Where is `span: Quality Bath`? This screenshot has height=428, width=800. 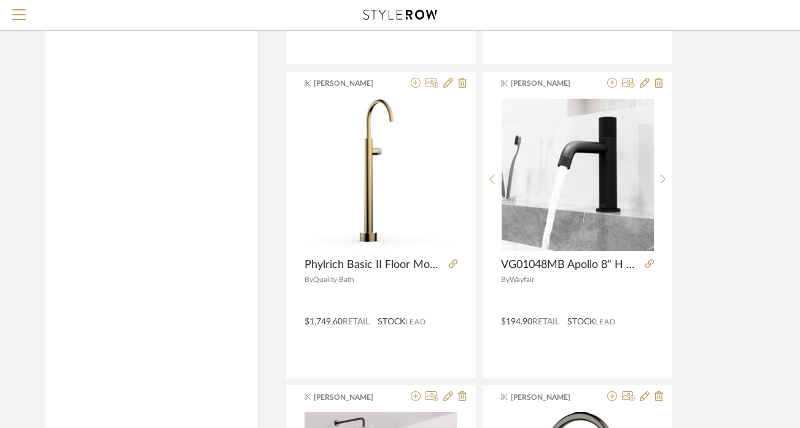
span: Quality Bath is located at coordinates (333, 280).